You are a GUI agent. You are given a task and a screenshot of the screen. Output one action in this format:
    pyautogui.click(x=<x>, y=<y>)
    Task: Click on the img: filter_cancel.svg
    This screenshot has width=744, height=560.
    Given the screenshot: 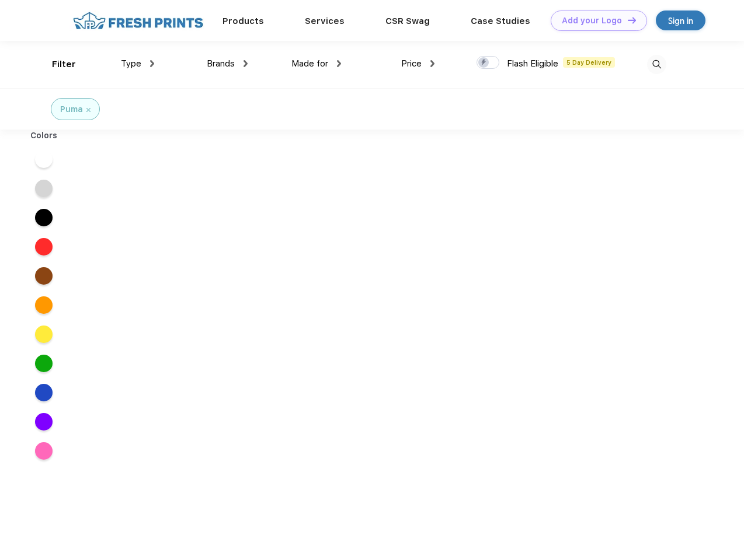 What is the action you would take?
    pyautogui.click(x=88, y=109)
    